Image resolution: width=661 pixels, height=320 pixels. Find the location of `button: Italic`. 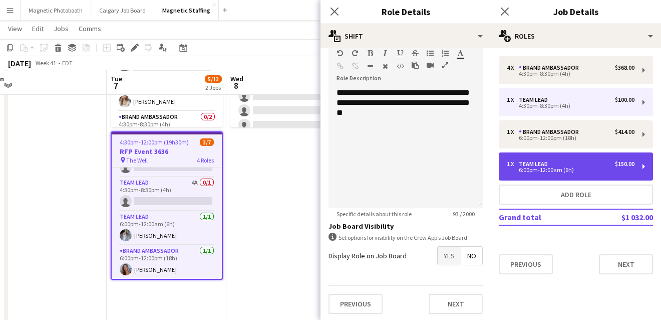

button: Italic is located at coordinates (385, 53).